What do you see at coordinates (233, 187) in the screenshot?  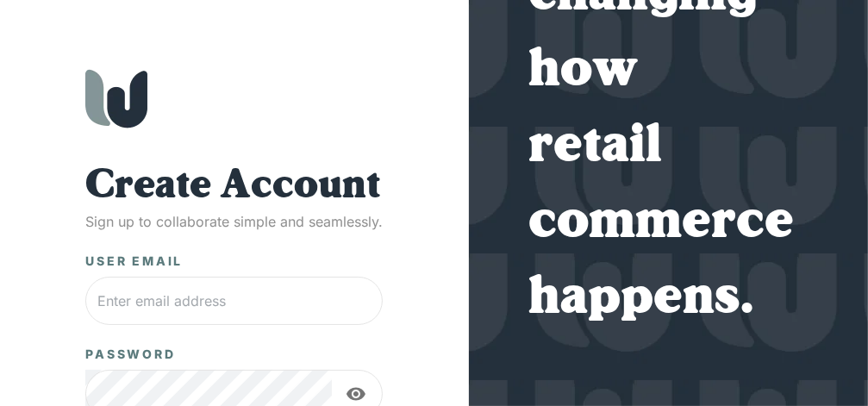 I see `h1: Create Account` at bounding box center [233, 187].